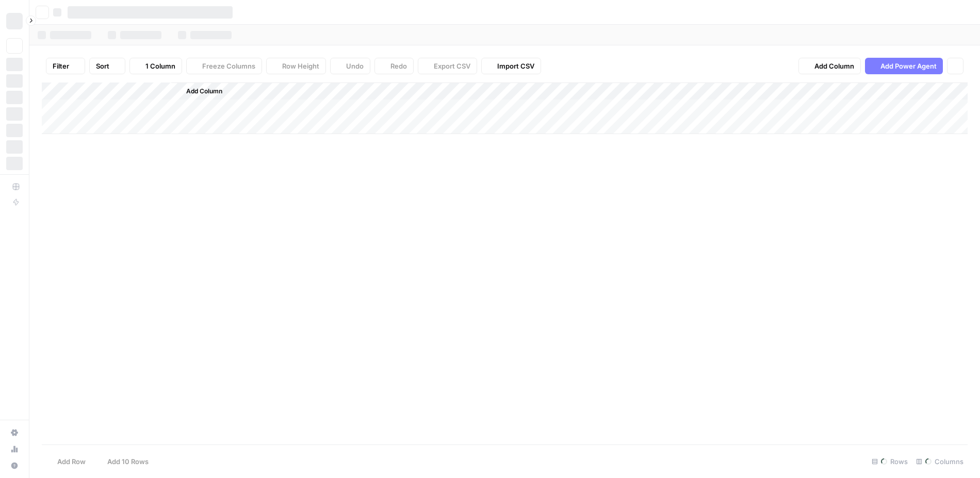 Image resolution: width=980 pixels, height=478 pixels. What do you see at coordinates (71, 462) in the screenshot?
I see `span: Add Row` at bounding box center [71, 462].